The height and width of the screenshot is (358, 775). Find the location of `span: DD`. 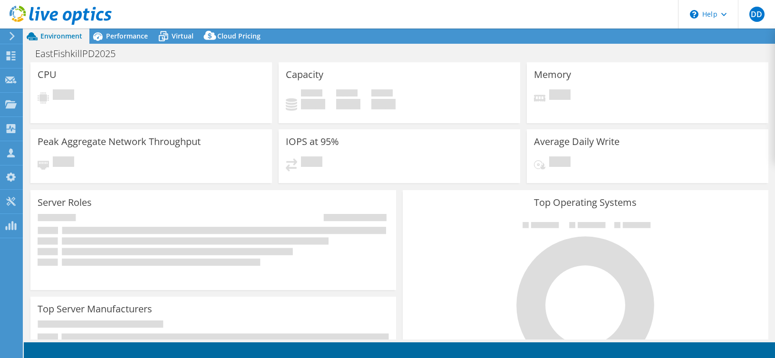

span: DD is located at coordinates (757, 14).